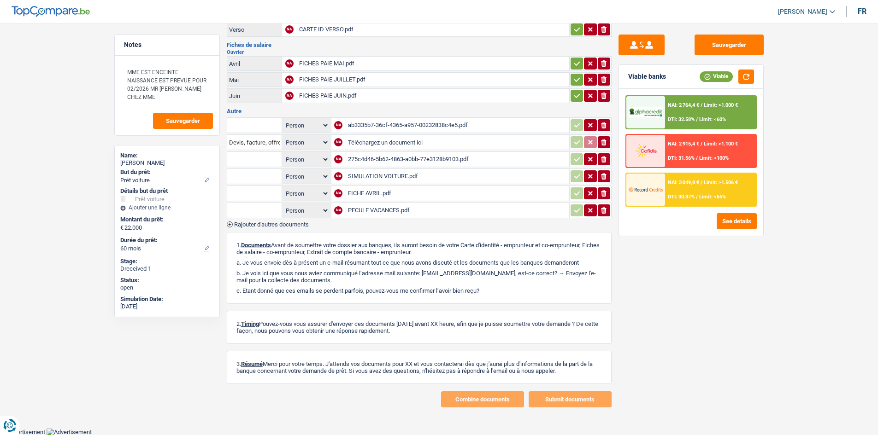 The width and height of the screenshot is (878, 435). I want to click on h2: Ouvrier, so click(419, 52).